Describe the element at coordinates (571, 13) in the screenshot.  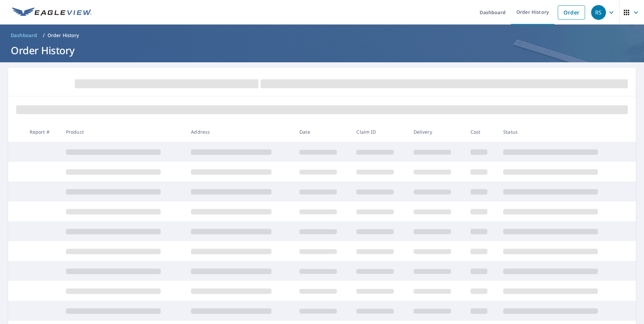
I see `a: Order` at that location.